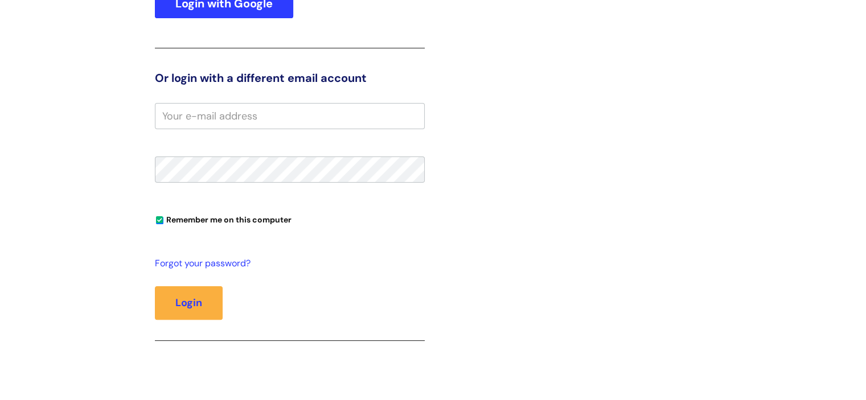 This screenshot has height=400, width=866. What do you see at coordinates (290, 116) in the screenshot?
I see `input: Your e-mail address` at bounding box center [290, 116].